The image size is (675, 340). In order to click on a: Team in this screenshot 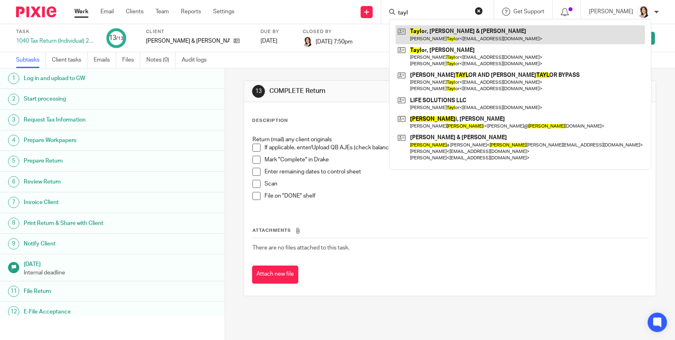, I will do `click(162, 12)`.